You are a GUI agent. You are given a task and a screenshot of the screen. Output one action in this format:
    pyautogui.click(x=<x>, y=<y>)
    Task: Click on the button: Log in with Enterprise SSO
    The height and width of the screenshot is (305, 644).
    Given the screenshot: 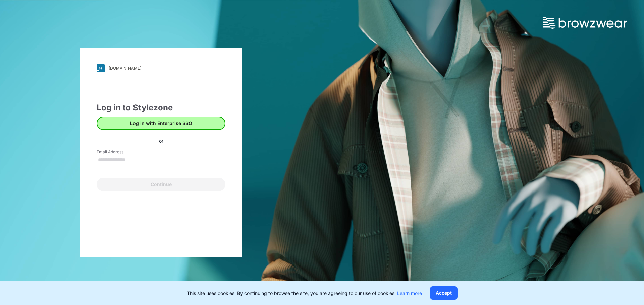 What is the action you would take?
    pyautogui.click(x=161, y=123)
    